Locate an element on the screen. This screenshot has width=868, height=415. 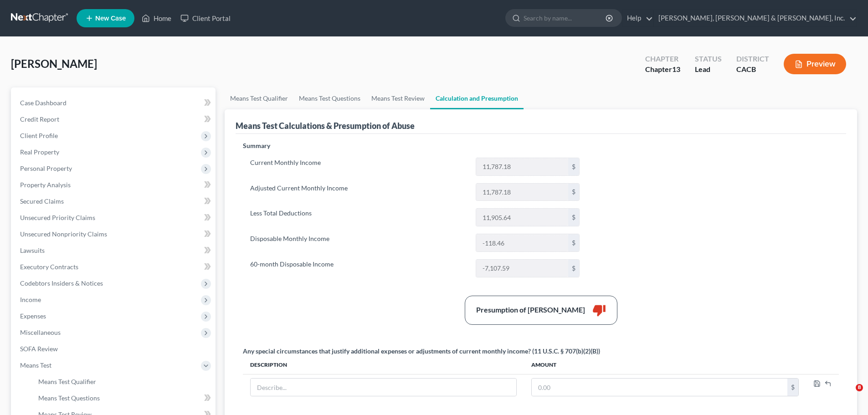
span: SOFA Review is located at coordinates (39, 348).